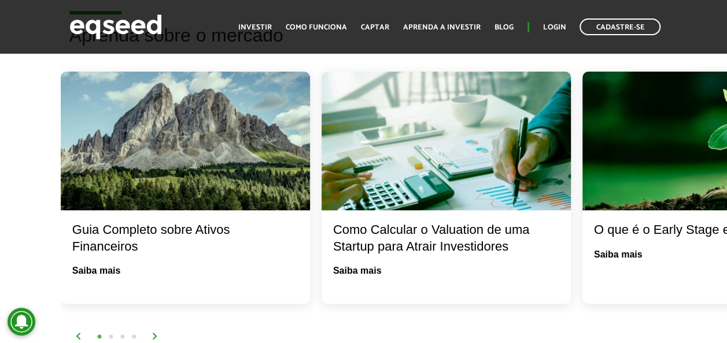  What do you see at coordinates (504, 27) in the screenshot?
I see `a: Blog` at bounding box center [504, 27].